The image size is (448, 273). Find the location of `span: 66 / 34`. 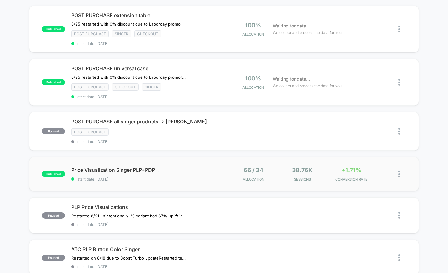

span: 66 / 34 is located at coordinates (253, 170).